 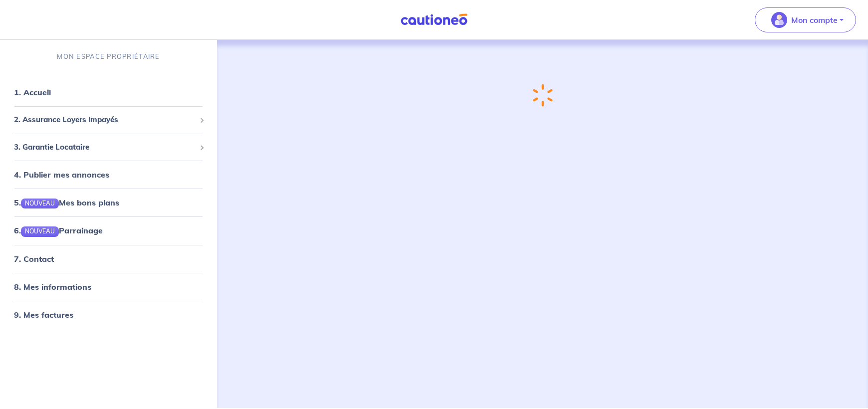 What do you see at coordinates (32, 92) in the screenshot?
I see `a: 1. Accueil` at bounding box center [32, 92].